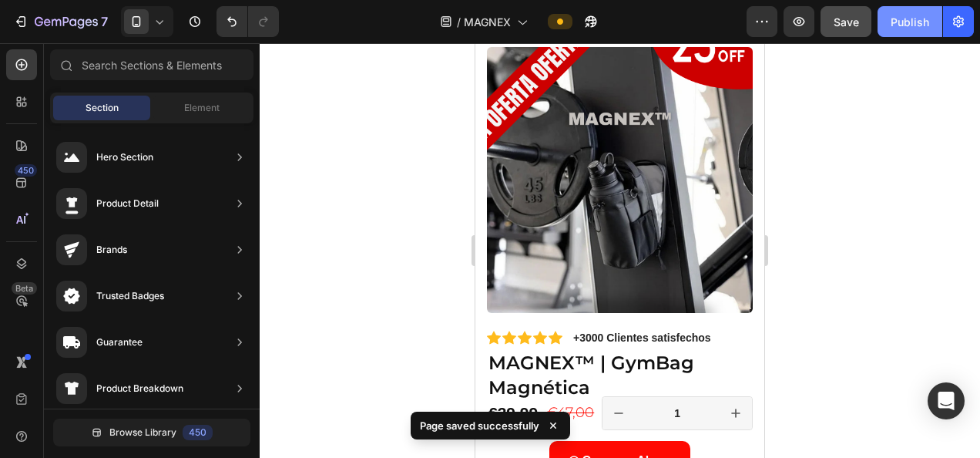 This screenshot has height=458, width=980. What do you see at coordinates (143, 433) in the screenshot?
I see `span: Browse Library` at bounding box center [143, 433].